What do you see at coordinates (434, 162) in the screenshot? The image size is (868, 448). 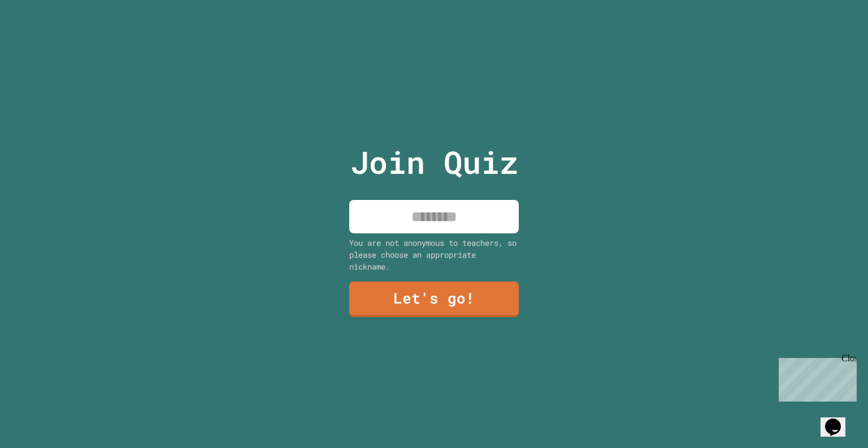 I see `p: Join Quiz` at bounding box center [434, 162].